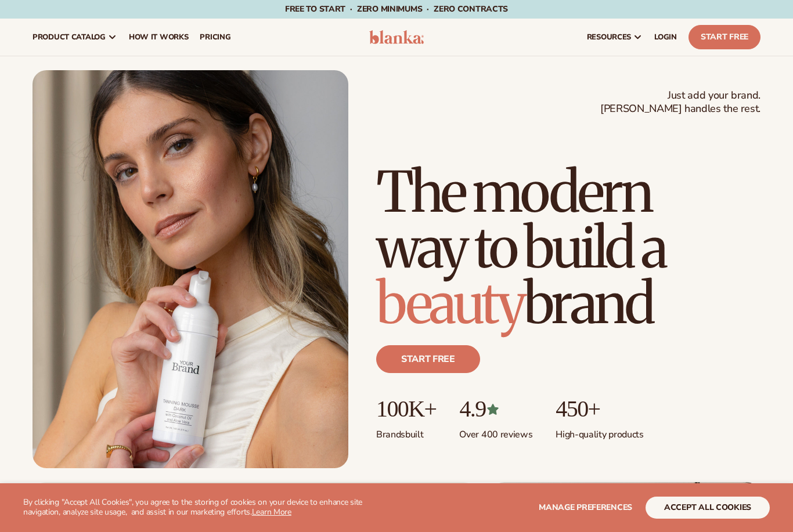 The height and width of the screenshot is (532, 793). What do you see at coordinates (707, 508) in the screenshot?
I see `button: accept all cookies` at bounding box center [707, 508].